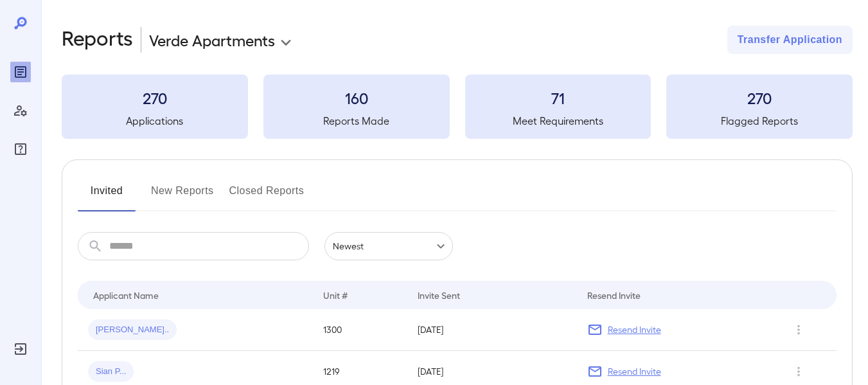 This screenshot has height=385, width=868. What do you see at coordinates (155, 121) in the screenshot?
I see `h5: Applications` at bounding box center [155, 121].